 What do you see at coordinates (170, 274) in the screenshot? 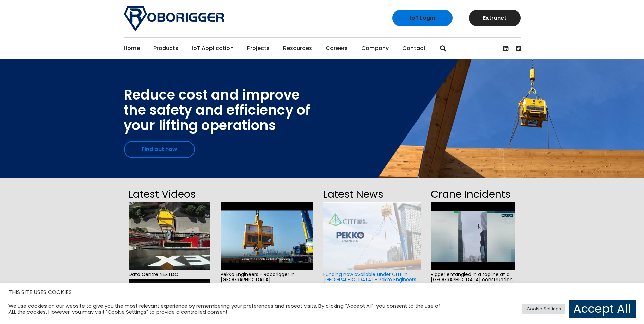
I see `span: Data Centre NEXTDC` at bounding box center [170, 274].